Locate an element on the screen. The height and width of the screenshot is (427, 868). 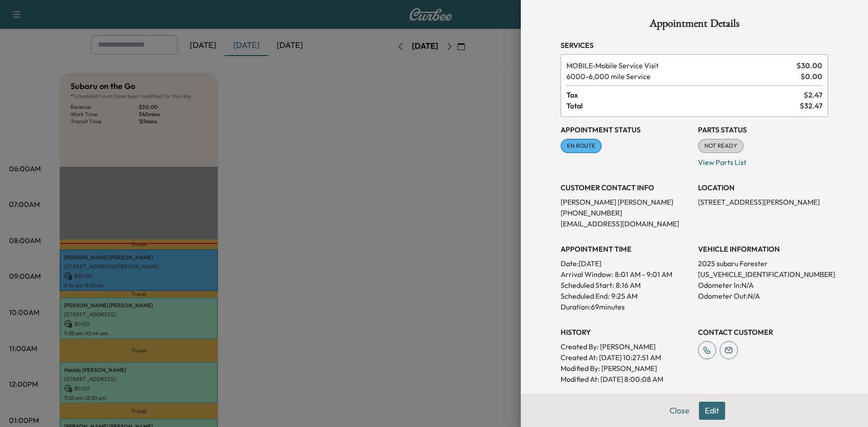
span: 8:01 AM - 9:01 AM is located at coordinates (643, 274).